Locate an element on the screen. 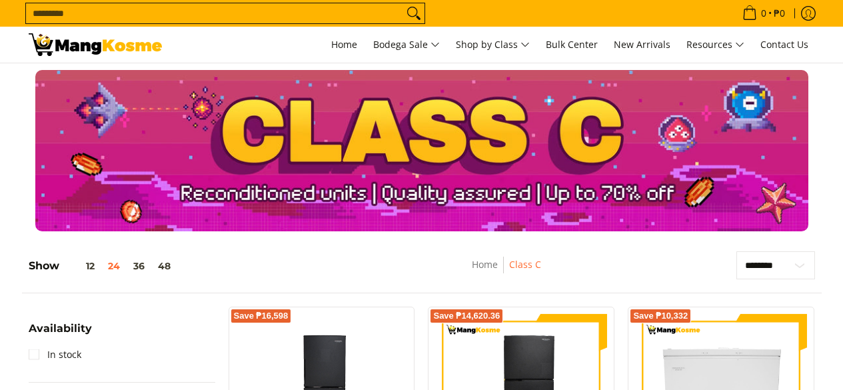 Image resolution: width=843 pixels, height=390 pixels. span: Resources is located at coordinates (715, 45).